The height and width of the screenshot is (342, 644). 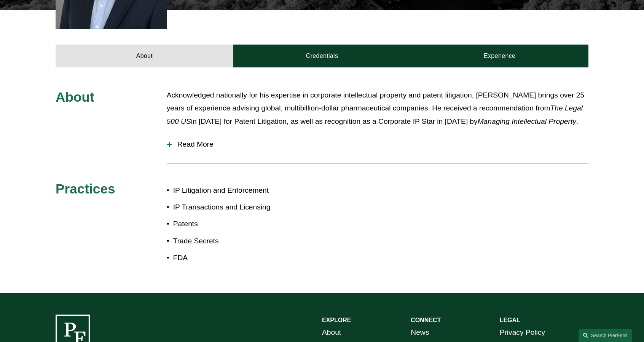 What do you see at coordinates (248, 241) in the screenshot?
I see `p: Trade Secrets` at bounding box center [248, 241].